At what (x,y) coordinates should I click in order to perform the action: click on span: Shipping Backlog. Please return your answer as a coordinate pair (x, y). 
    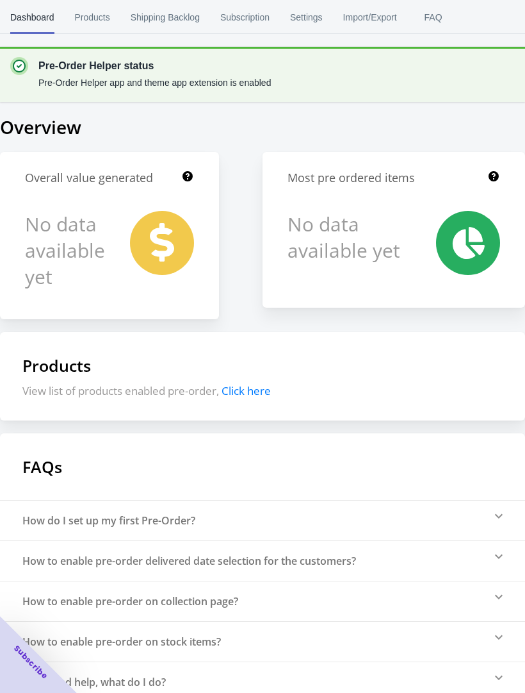
    Looking at the image, I should click on (165, 17).